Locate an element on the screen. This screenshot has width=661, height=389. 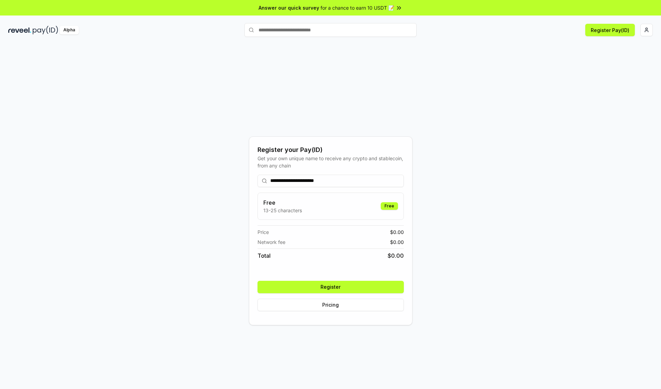
button: Register is located at coordinates (330, 287).